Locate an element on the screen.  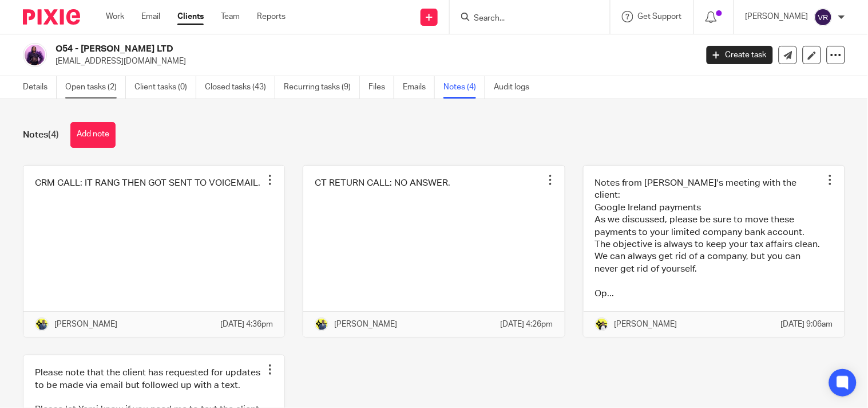
a: Team is located at coordinates (230, 16).